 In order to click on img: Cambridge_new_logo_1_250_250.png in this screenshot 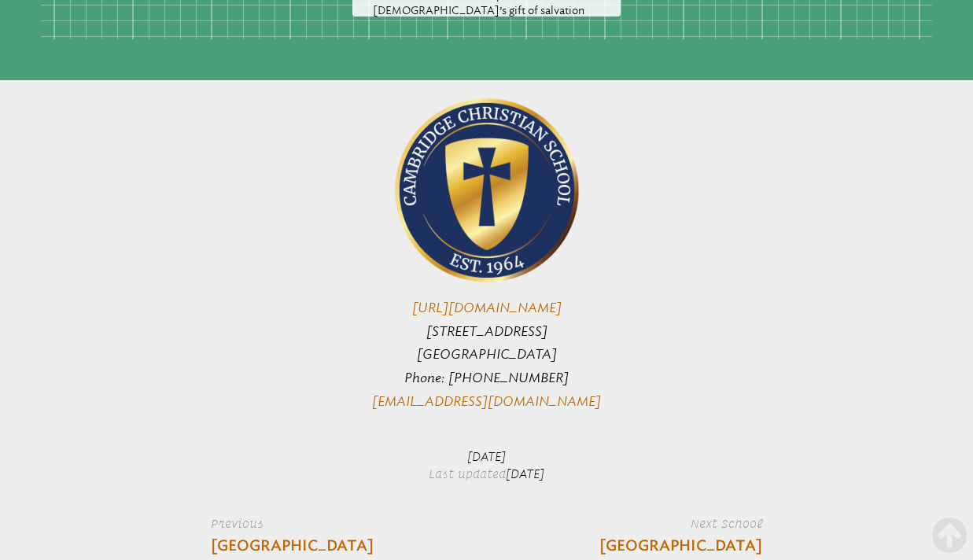, I will do `click(486, 191)`.